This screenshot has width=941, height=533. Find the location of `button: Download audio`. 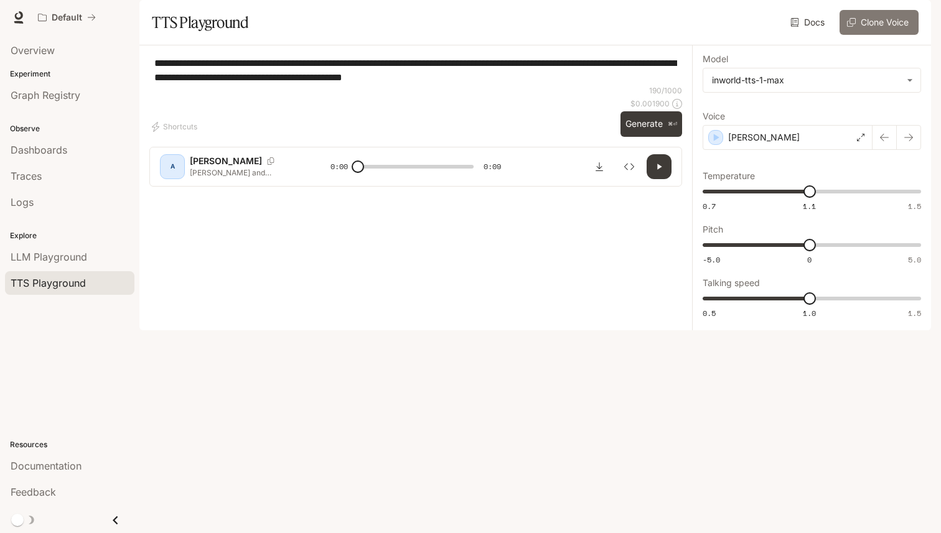

button: Download audio is located at coordinates (599, 167).